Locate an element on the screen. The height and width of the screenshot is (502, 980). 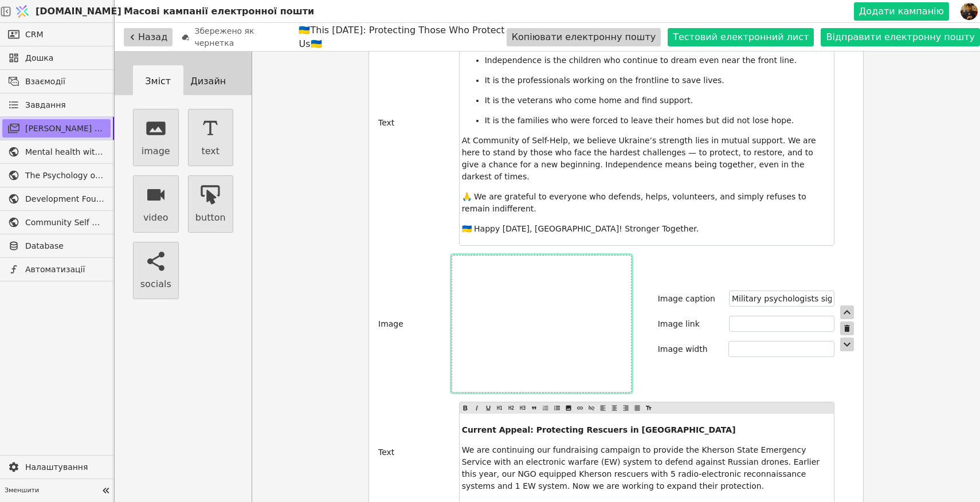
button: Назад is located at coordinates (148, 37).